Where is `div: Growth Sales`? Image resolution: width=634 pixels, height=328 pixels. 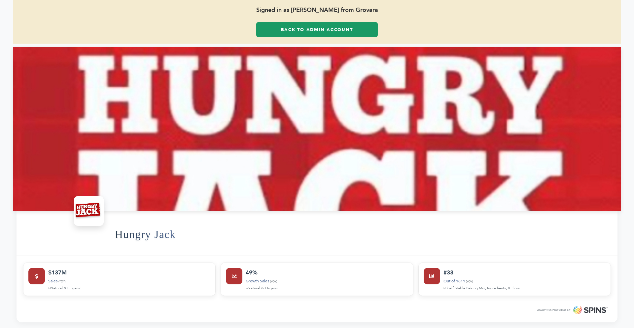 div: Growth Sales is located at coordinates (327, 281).